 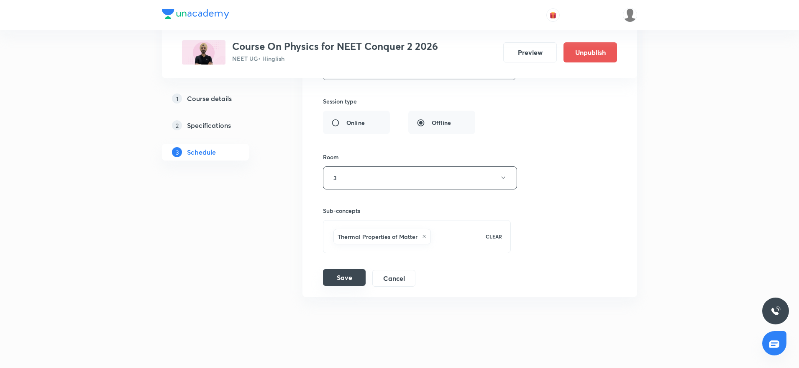 I want to click on img: Shivank, so click(x=630, y=15).